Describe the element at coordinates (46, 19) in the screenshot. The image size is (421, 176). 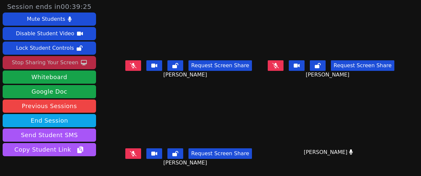
I see `div: Mute Students` at that location.